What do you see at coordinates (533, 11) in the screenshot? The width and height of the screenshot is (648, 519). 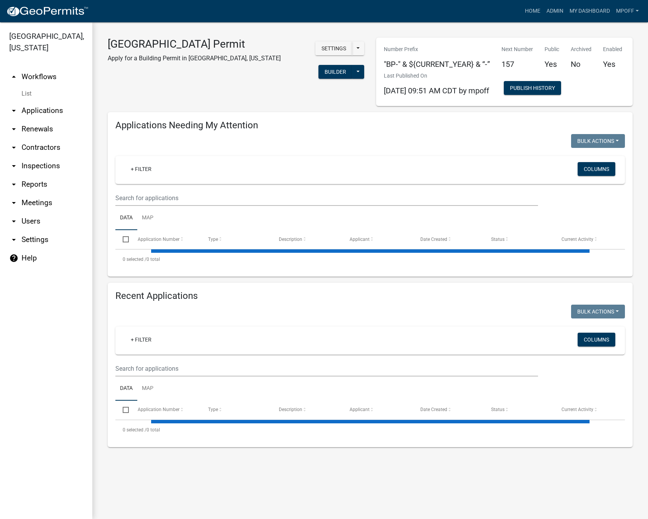 I see `a: Home` at bounding box center [533, 11].